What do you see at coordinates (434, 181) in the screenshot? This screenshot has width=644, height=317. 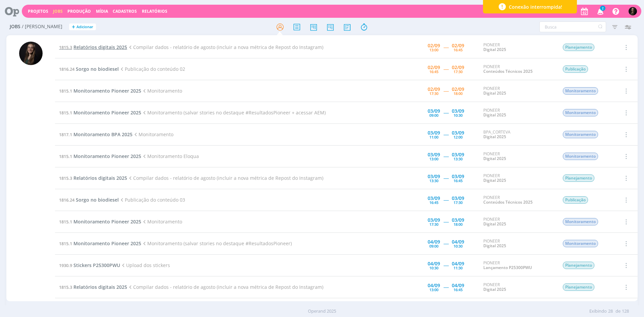 I see `div: 13:30` at bounding box center [434, 181].